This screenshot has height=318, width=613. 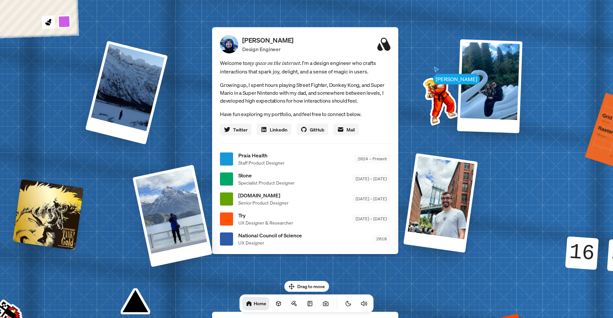 What do you see at coordinates (240, 129) in the screenshot?
I see `span: Twitter` at bounding box center [240, 129].